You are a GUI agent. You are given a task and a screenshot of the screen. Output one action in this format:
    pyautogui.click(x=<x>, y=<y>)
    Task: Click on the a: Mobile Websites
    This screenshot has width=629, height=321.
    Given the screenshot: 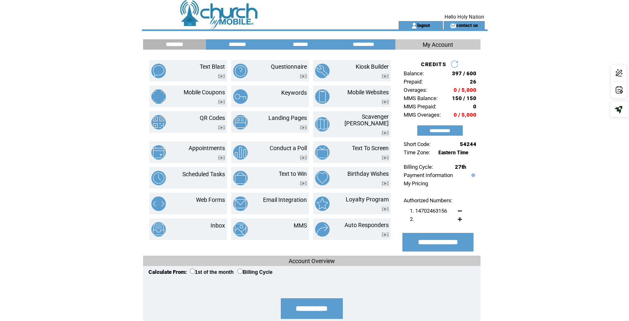 What is the action you would take?
    pyautogui.click(x=368, y=92)
    